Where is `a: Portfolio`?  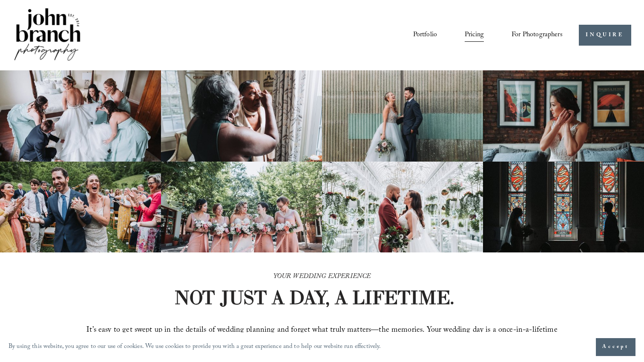
a: Portfolio is located at coordinates (425, 35).